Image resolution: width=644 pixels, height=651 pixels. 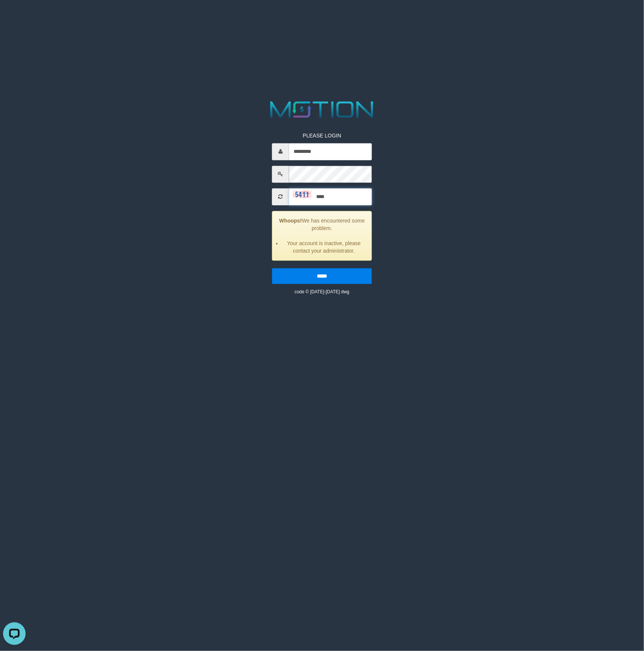 What do you see at coordinates (291, 221) in the screenshot?
I see `strong: Whoops!` at bounding box center [291, 221].